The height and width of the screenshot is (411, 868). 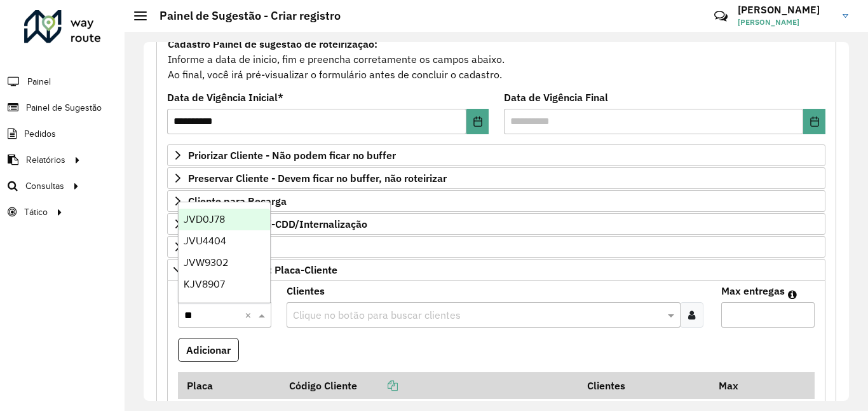 I want to click on span: Consultas, so click(x=44, y=185).